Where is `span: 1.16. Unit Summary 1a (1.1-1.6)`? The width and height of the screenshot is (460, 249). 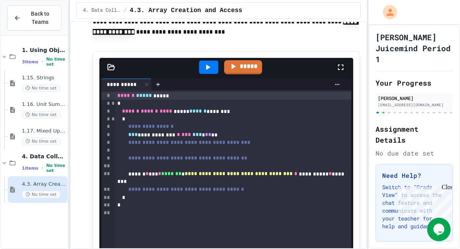 span: 1.16. Unit Summary 1a (1.1-1.6) is located at coordinates (44, 104).